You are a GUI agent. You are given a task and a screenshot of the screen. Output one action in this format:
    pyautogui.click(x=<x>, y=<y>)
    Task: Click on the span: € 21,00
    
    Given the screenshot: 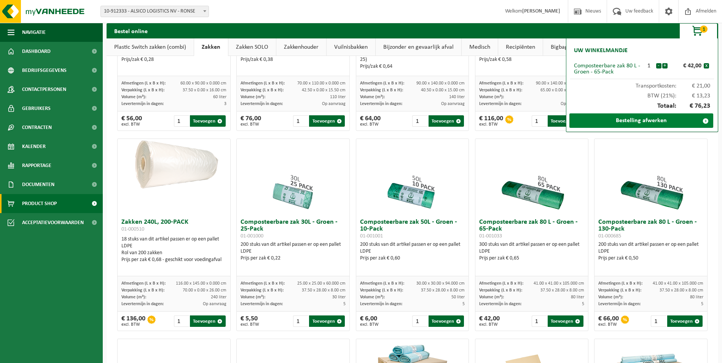 What is the action you would take?
    pyautogui.click(x=694, y=86)
    